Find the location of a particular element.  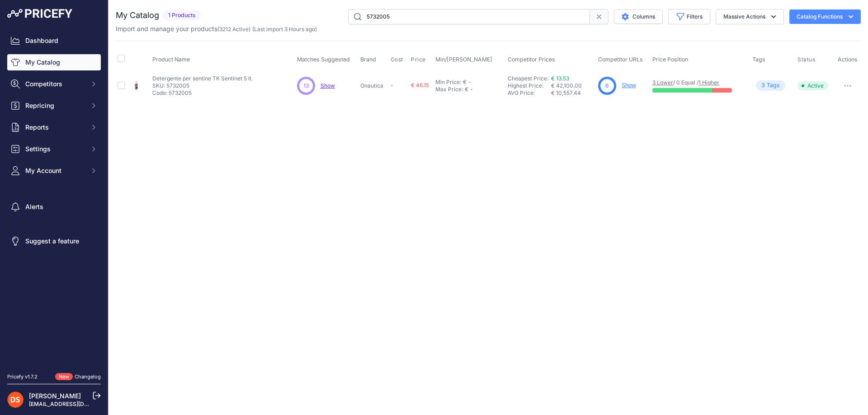

span: Brand is located at coordinates (368, 59).